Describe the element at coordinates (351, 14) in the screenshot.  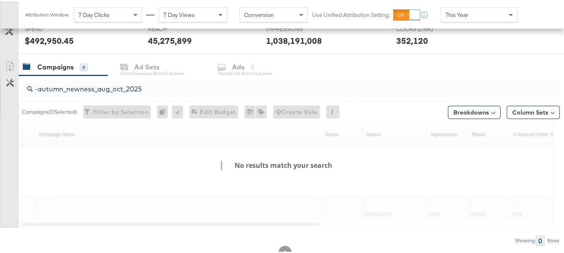
I see `label: Use Unified Attribution Setting:` at that location.